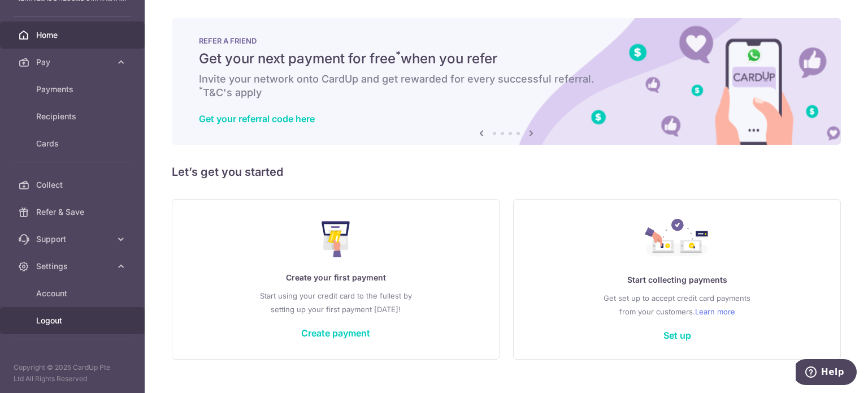 Image resolution: width=868 pixels, height=393 pixels. I want to click on h6: Invite your network onto CardUp and get rewarded for every successful referral. T&C's apply, so click(506, 86).